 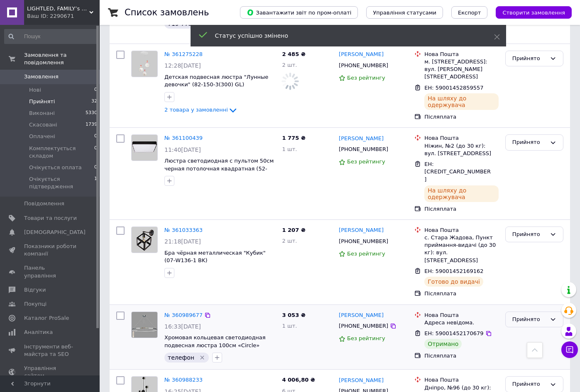 What do you see at coordinates (42, 113) in the screenshot?
I see `span: Виконані` at bounding box center [42, 113].